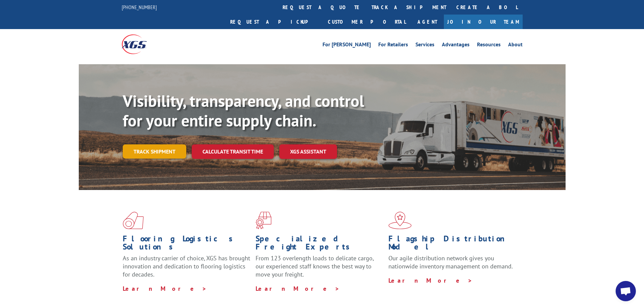 Image resolution: width=644 pixels, height=308 pixels. Describe the element at coordinates (232, 151) in the screenshot. I see `a: Calculate transit time` at that location.